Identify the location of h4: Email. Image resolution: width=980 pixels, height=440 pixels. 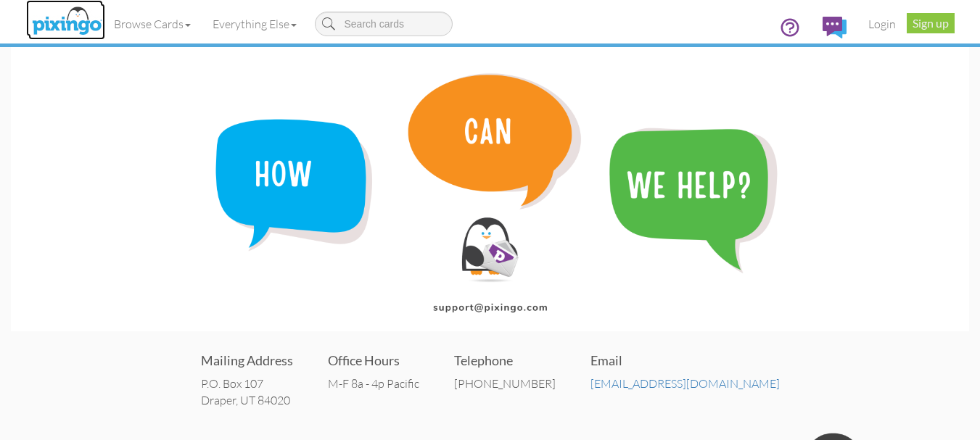
(685, 360).